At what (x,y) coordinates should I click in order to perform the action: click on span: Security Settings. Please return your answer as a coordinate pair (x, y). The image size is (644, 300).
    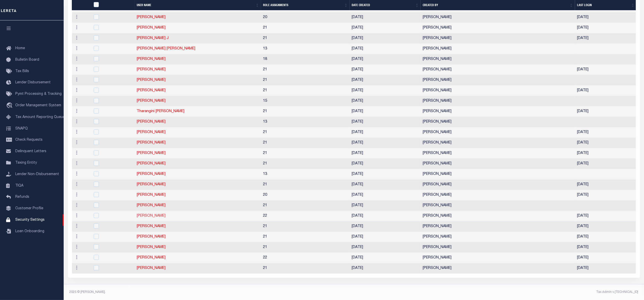
    Looking at the image, I should click on (30, 220).